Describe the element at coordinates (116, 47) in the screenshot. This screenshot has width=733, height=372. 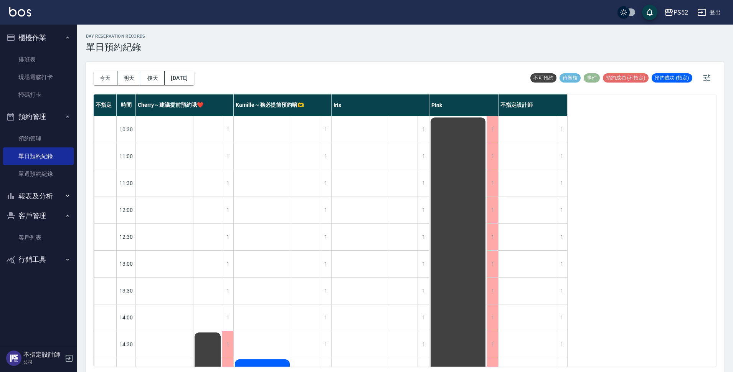
I see `h3: 單日預約紀錄` at that location.